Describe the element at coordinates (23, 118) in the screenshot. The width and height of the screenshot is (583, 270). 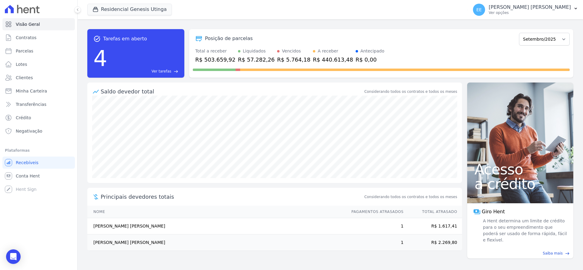
I see `span: Crédito` at that location.